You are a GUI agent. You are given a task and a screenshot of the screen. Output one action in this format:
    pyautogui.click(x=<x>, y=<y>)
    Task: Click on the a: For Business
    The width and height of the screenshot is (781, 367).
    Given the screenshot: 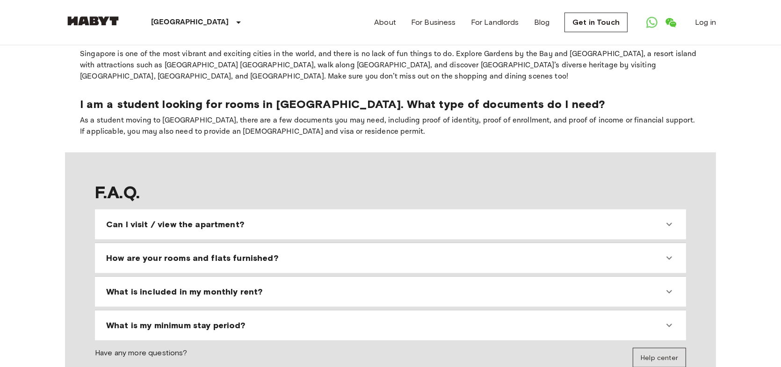 What is the action you would take?
    pyautogui.click(x=434, y=22)
    